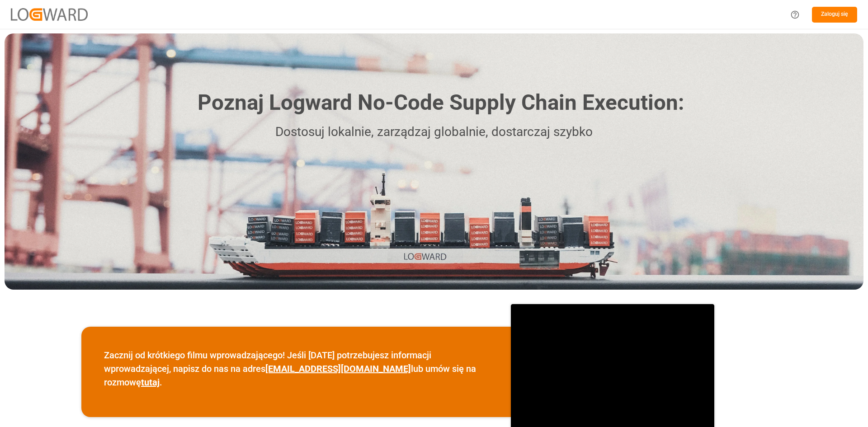 This screenshot has width=868, height=427. I want to click on font: Poznaj Logward No-Code Supply Chain Execution:, so click(440, 103).